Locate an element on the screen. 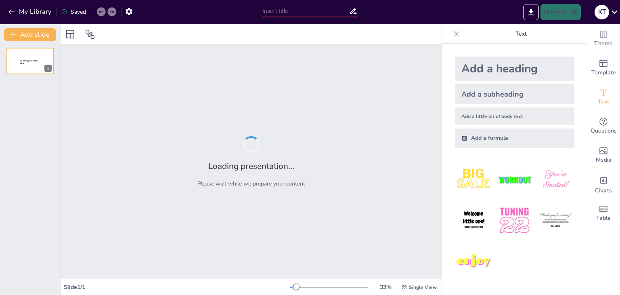  div: Add charts and graphs is located at coordinates (604, 184).